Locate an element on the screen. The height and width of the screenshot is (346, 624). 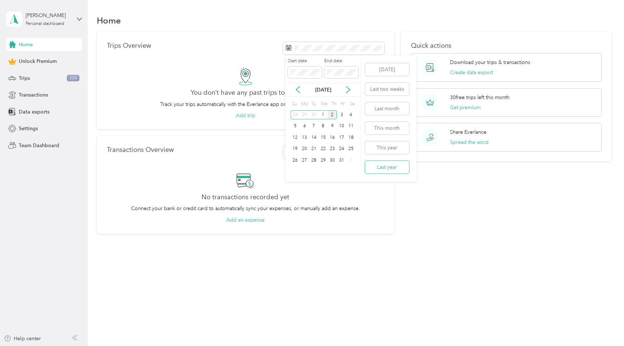
div: 14 is located at coordinates (314, 137).